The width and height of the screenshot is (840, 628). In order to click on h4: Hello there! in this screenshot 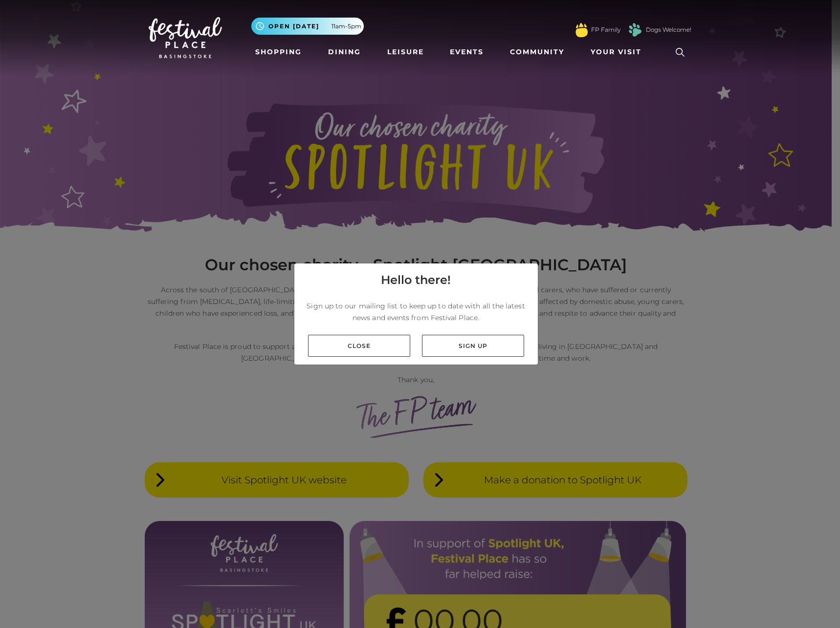, I will do `click(416, 280)`.